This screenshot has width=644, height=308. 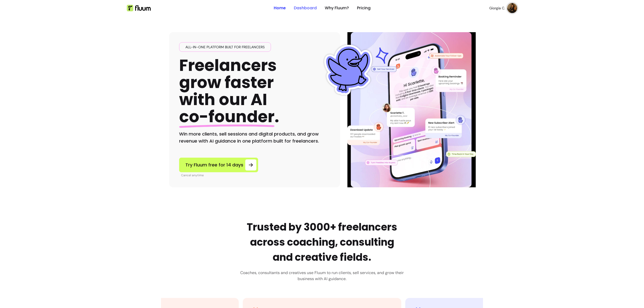 I want to click on img: avatar, so click(x=512, y=8).